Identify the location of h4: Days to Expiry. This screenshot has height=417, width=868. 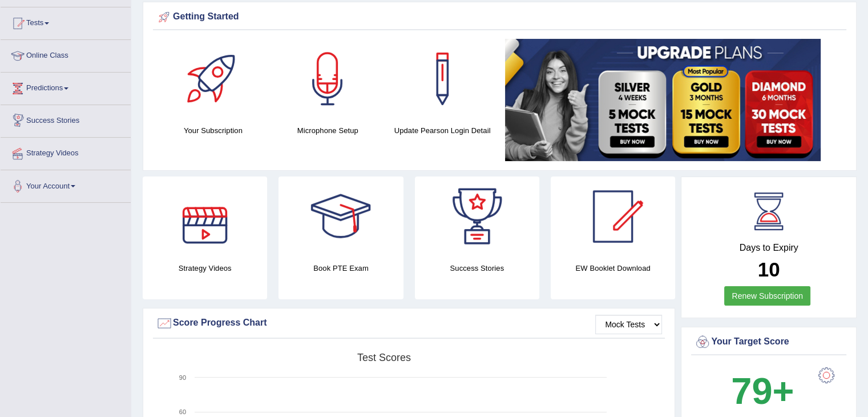
(769, 248).